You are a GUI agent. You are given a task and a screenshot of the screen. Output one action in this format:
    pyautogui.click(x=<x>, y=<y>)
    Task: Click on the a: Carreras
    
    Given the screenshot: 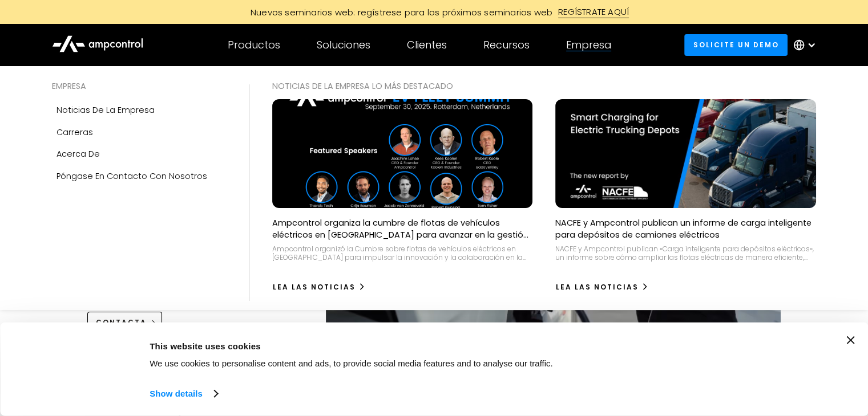 What is the action you would take?
    pyautogui.click(x=139, y=132)
    